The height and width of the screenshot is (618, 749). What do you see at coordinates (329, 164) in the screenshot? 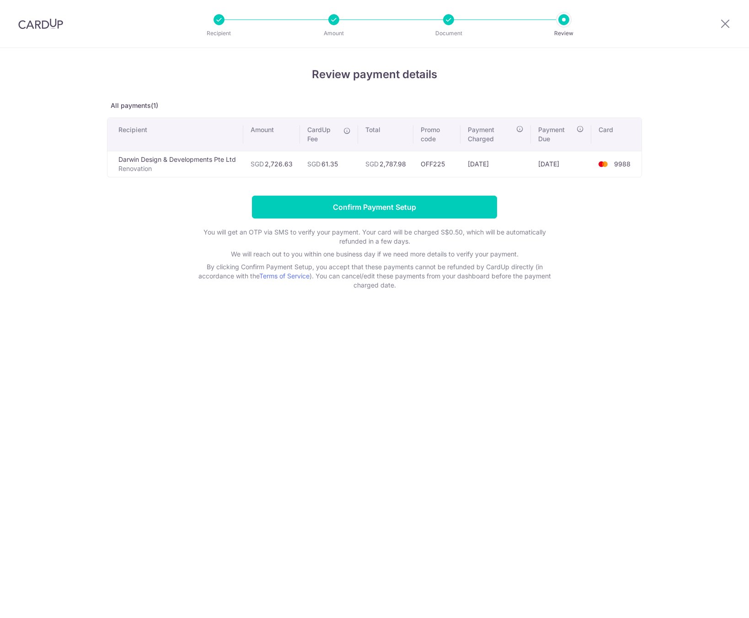
I see `td: 61.35` at bounding box center [329, 164].